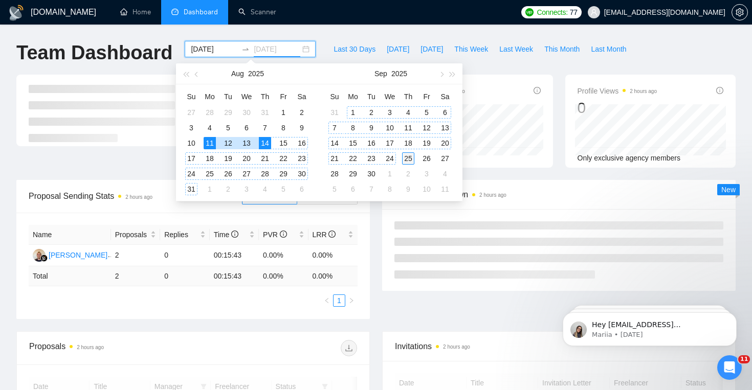 The width and height of the screenshot is (752, 390). What do you see at coordinates (324, 235) in the screenshot?
I see `span: LRR` at bounding box center [324, 235].